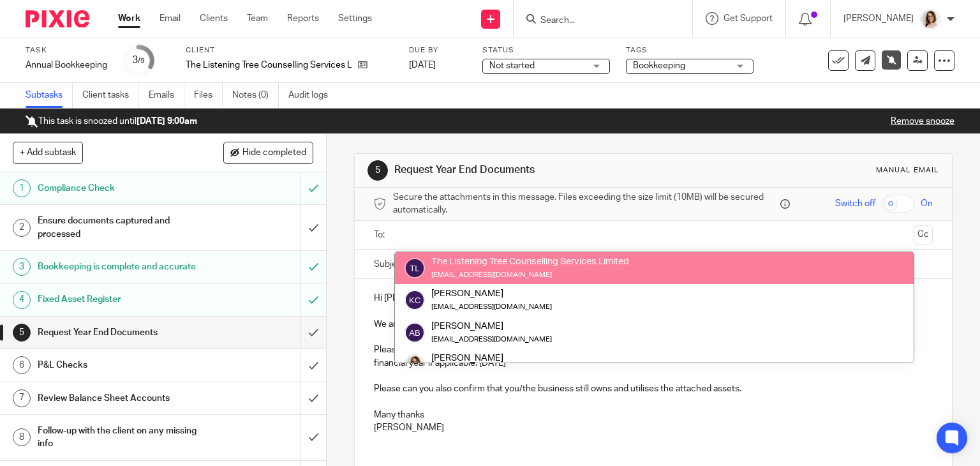 Image resolution: width=980 pixels, height=466 pixels. What do you see at coordinates (169, 18) in the screenshot?
I see `a: Email` at bounding box center [169, 18].